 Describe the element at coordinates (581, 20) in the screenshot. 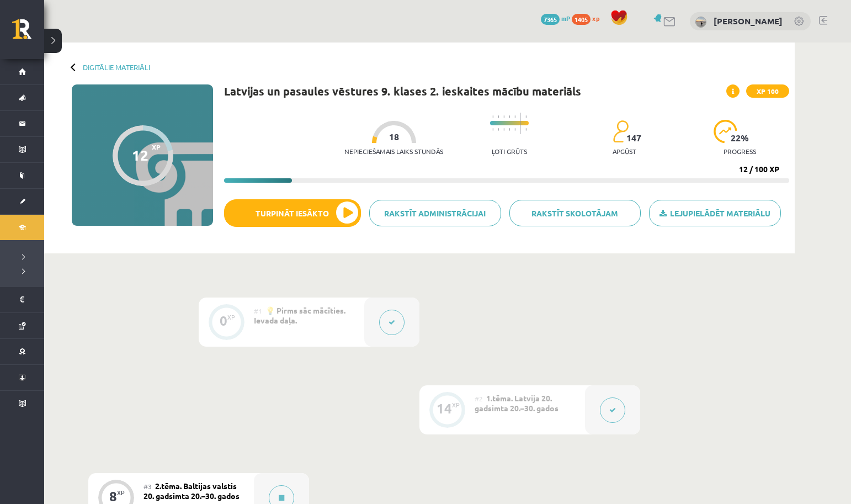

I see `span: 1405` at that location.